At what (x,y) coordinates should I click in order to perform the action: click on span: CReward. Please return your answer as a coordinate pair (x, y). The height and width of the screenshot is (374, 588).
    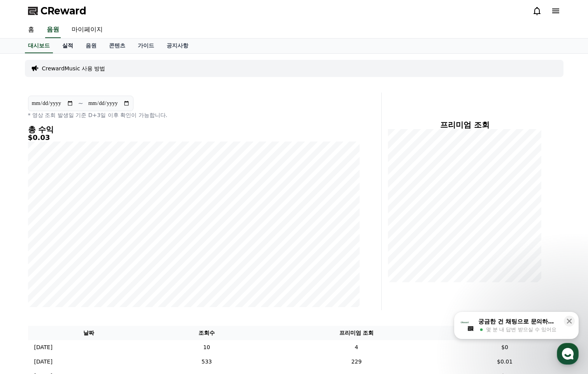
    Looking at the image, I should click on (64, 11).